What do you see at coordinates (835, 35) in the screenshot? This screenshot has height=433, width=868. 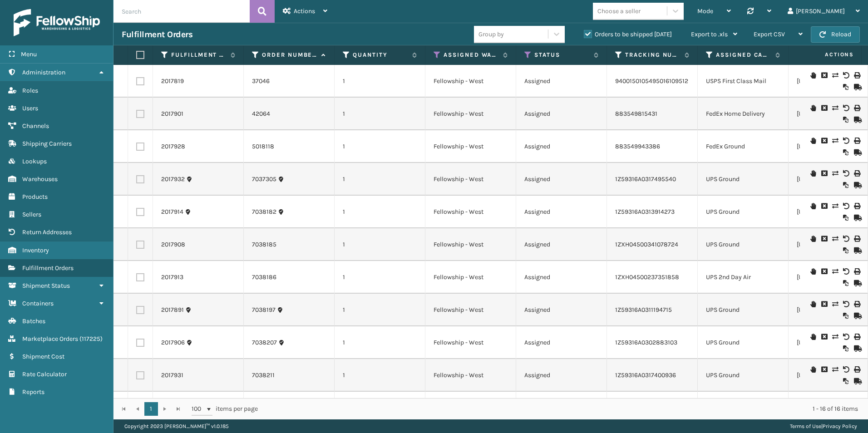 I see `button: Reload` at bounding box center [835, 35].